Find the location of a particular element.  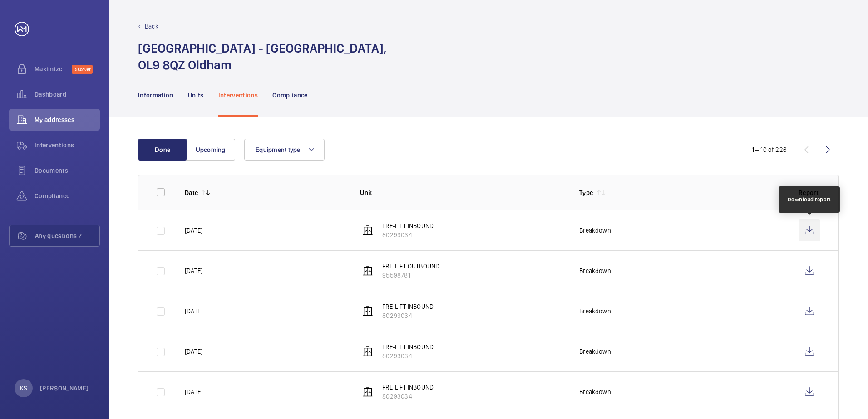

span: Interventions is located at coordinates (67, 145).